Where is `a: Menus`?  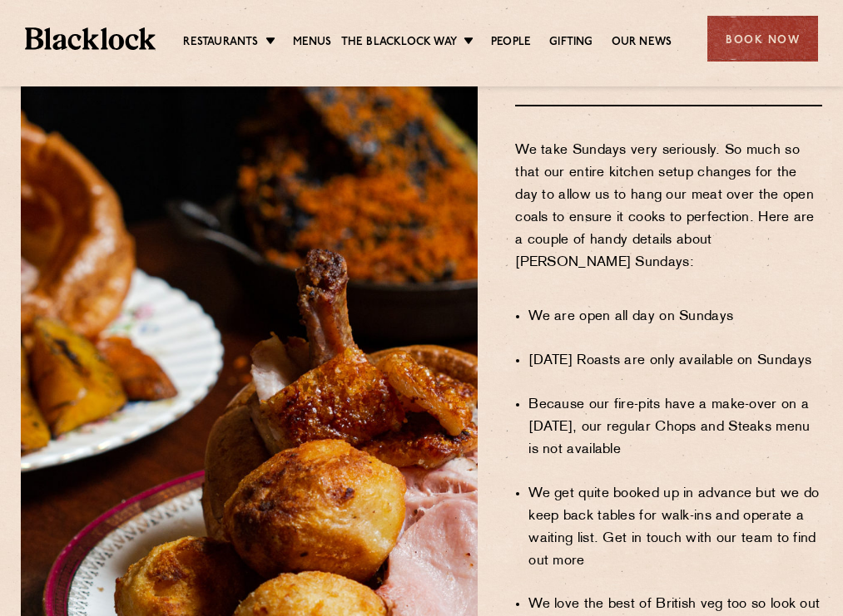 a: Menus is located at coordinates (311, 43).